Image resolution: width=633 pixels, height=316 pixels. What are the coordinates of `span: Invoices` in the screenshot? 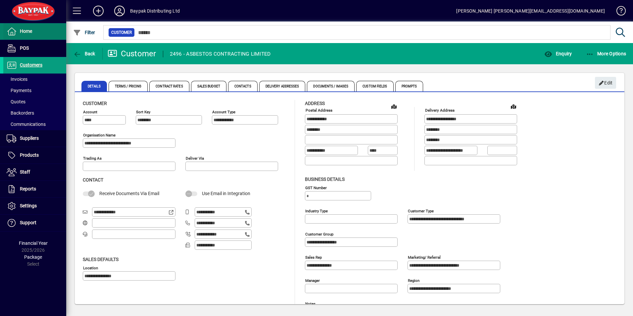 It's located at (17, 79).